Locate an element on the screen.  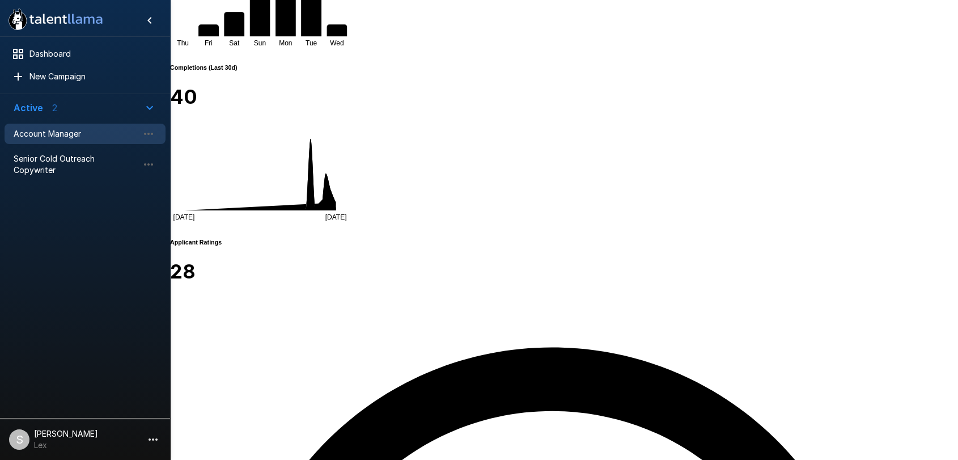
tspan: Sun is located at coordinates (260, 43).